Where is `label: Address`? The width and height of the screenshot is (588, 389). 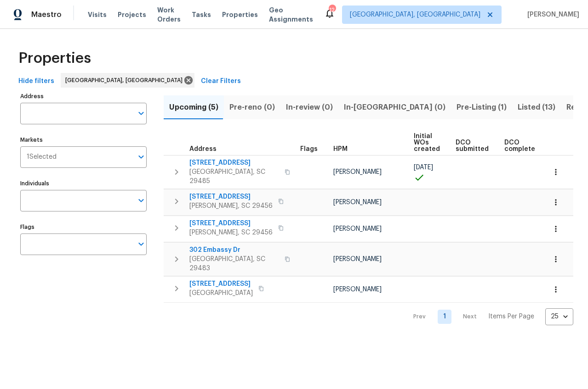
label: Address is located at coordinates (83, 96).